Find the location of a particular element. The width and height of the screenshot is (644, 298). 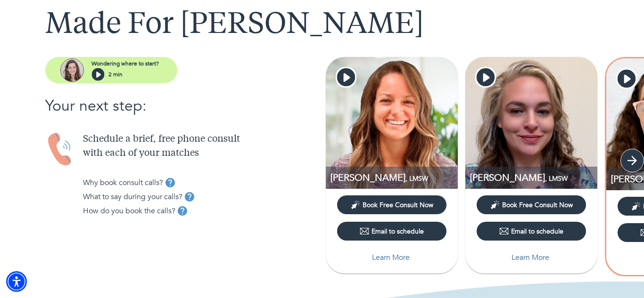

p: What to say during your calls? is located at coordinates (132, 197).